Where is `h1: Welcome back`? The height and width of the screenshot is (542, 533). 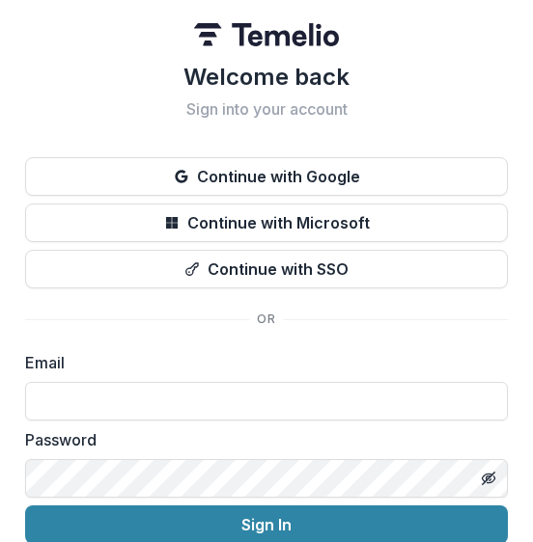 h1: Welcome back is located at coordinates (266, 77).